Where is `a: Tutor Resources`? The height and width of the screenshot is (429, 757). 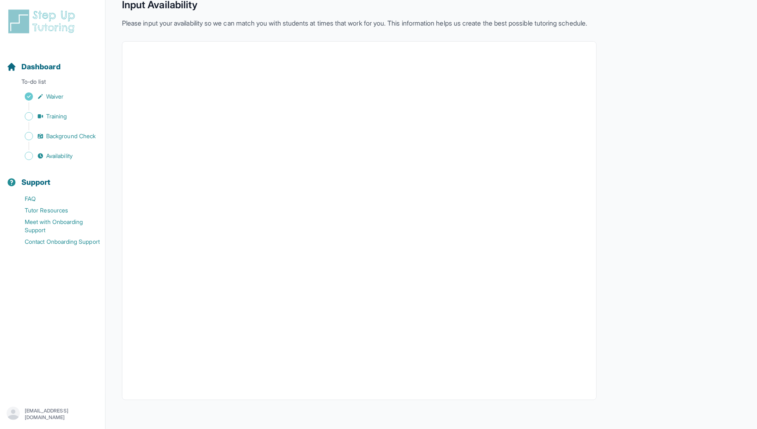 a: Tutor Resources is located at coordinates (56, 210).